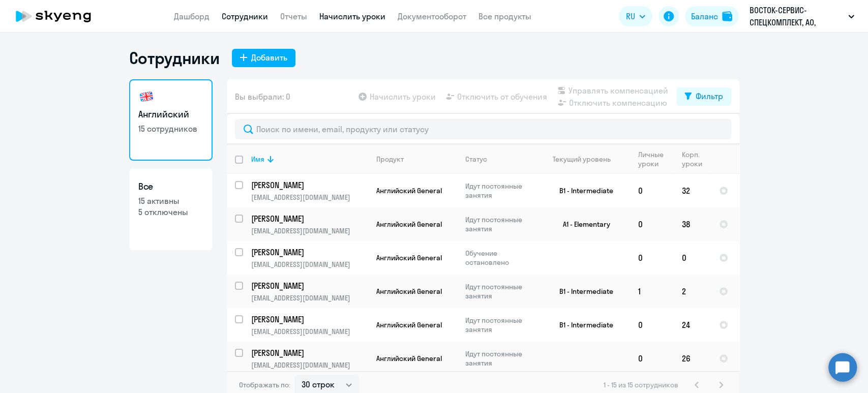  What do you see at coordinates (171, 210) in the screenshot?
I see `a: Все15 активны5 отключены` at bounding box center [171, 210].